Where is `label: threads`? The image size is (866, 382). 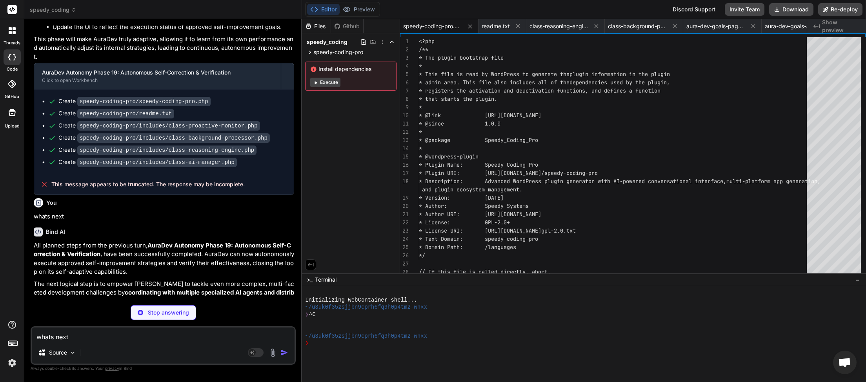 label: threads is located at coordinates (12, 43).